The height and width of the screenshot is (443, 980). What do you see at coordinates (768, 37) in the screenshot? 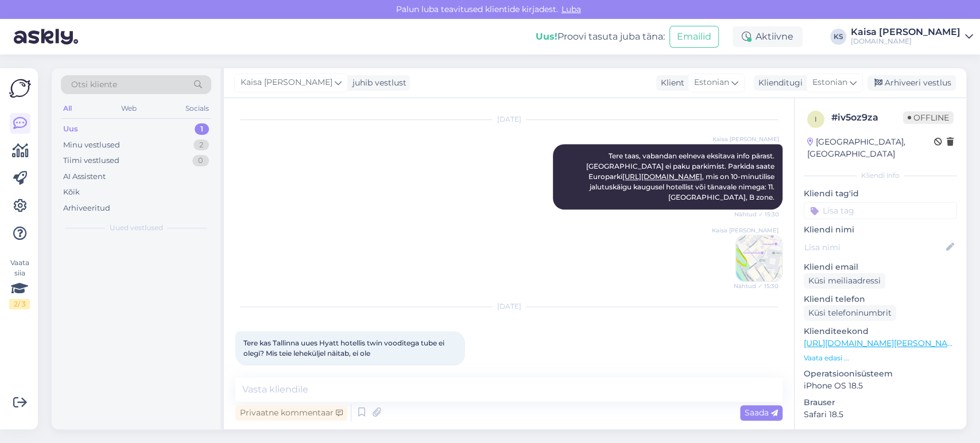
I see `div: Aktiivne` at bounding box center [768, 37].